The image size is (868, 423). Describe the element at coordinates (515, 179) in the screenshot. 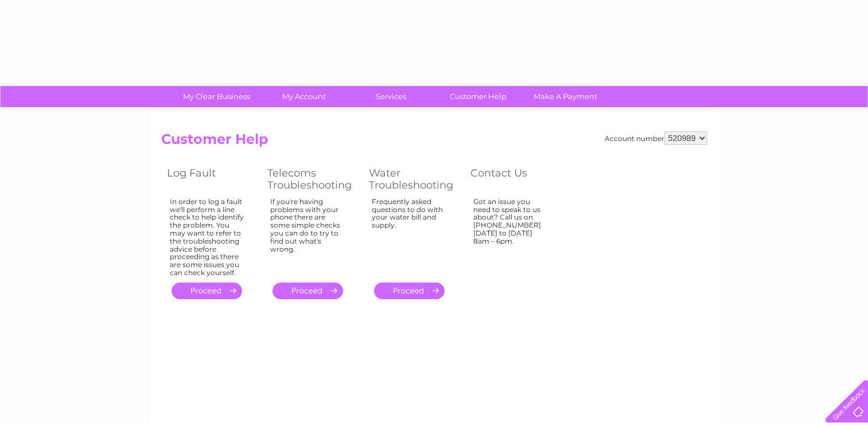

I see `th: Contact Us` at that location.